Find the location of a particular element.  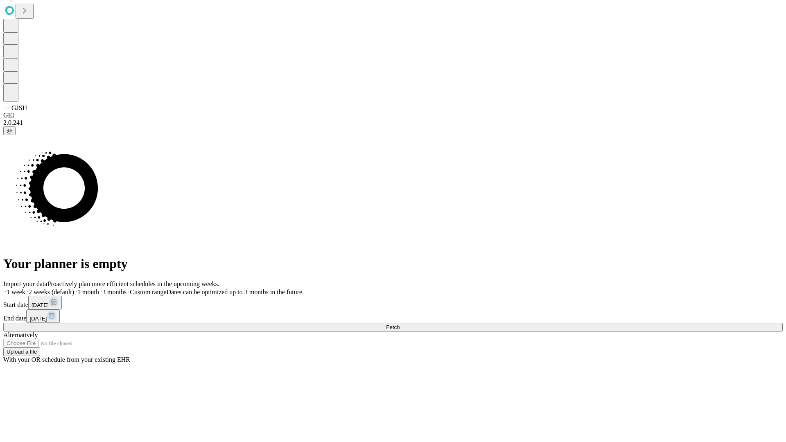

button: Upload a file is located at coordinates (22, 352).